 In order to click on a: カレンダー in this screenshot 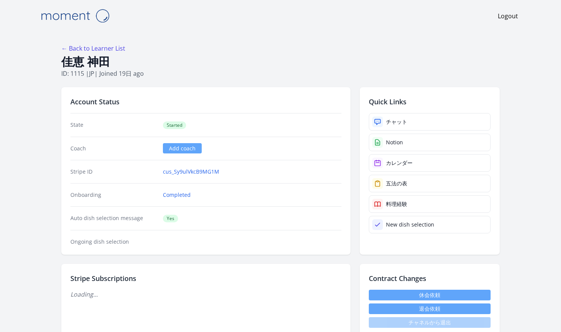, I will do `click(430, 163)`.